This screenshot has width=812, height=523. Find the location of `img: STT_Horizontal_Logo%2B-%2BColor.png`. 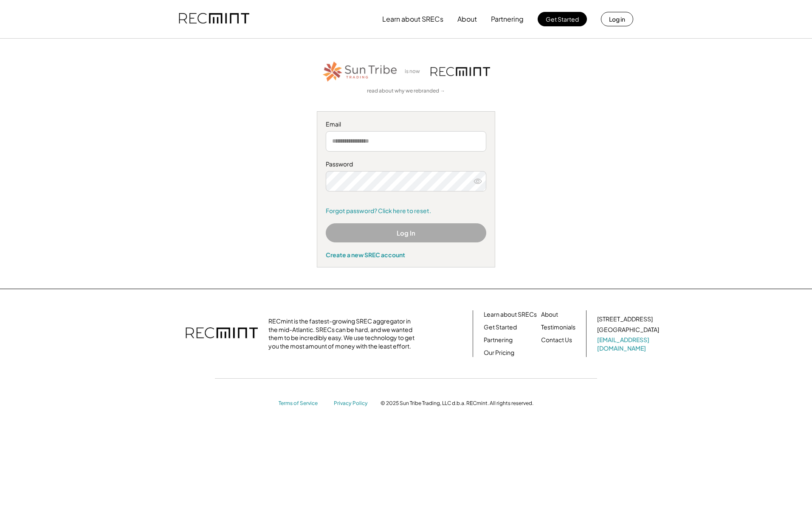

img: STT_Horizontal_Logo%2B-%2BColor.png is located at coordinates (360, 72).